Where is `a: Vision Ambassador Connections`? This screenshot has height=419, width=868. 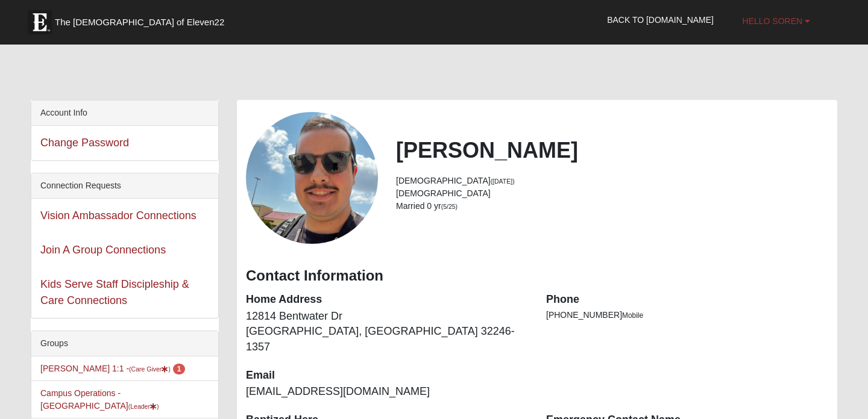 a: Vision Ambassador Connections is located at coordinates (118, 216).